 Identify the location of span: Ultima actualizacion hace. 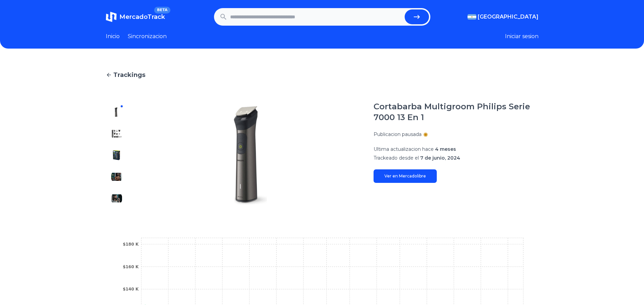
(403, 149).